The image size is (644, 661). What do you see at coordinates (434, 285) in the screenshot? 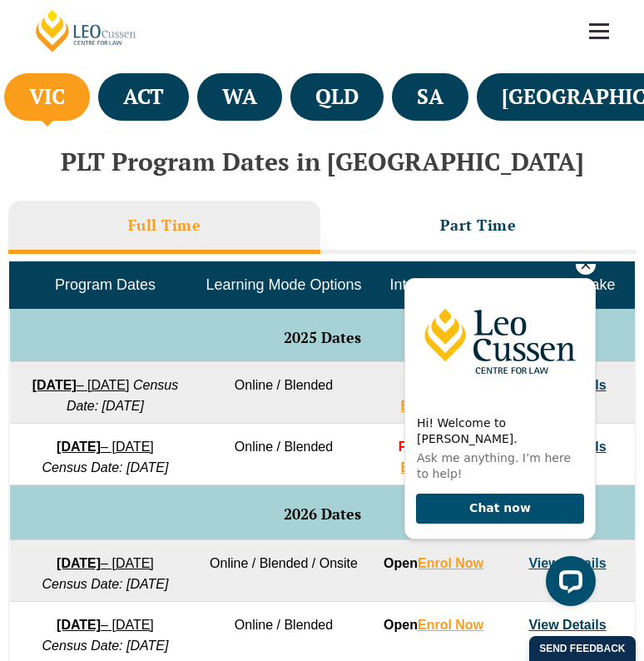
I see `span: Intake Status` at bounding box center [434, 285].